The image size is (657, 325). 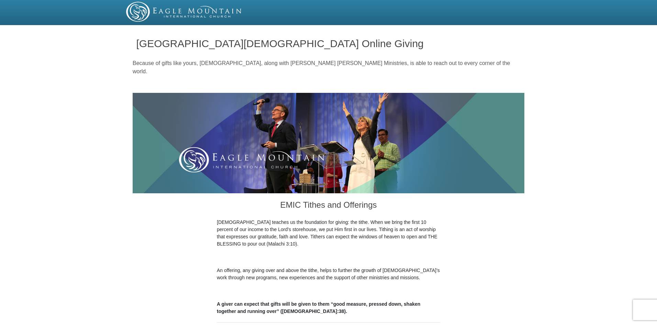 What do you see at coordinates (329, 206) in the screenshot?
I see `h3: EMIC Tithes and Offerings` at bounding box center [329, 206].